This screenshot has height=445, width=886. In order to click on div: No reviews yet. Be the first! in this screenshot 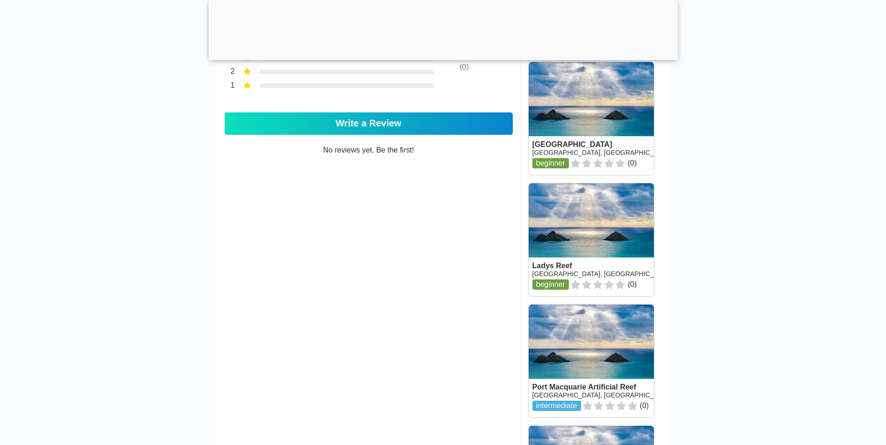, I will do `click(368, 174)`.